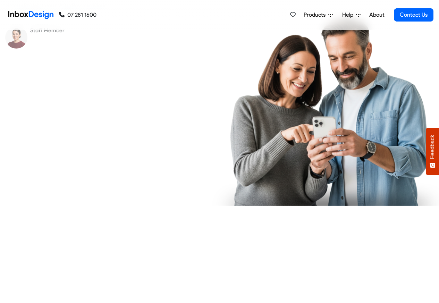 This screenshot has height=303, width=439. What do you see at coordinates (78, 15) in the screenshot?
I see `a: 07 281 1600` at bounding box center [78, 15].